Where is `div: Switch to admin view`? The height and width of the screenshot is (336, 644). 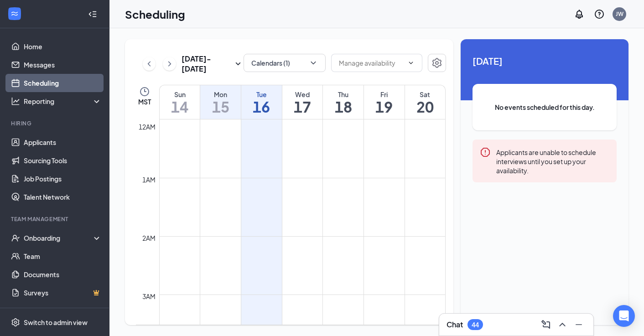
div: Switch to admin view is located at coordinates (56, 323).